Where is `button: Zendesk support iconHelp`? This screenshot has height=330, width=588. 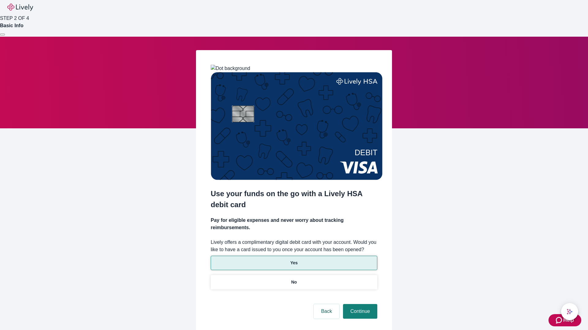
button: Zendesk support iconHelp is located at coordinates (564, 321).